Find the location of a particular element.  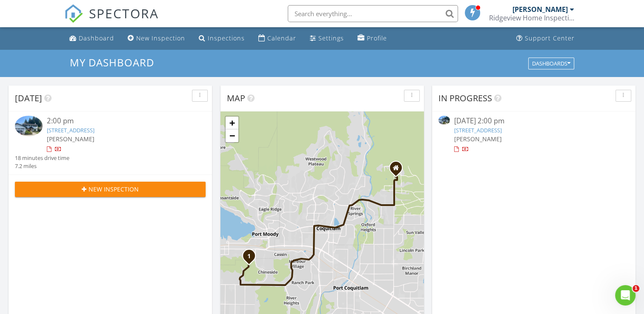

a: Profile is located at coordinates (372, 38).